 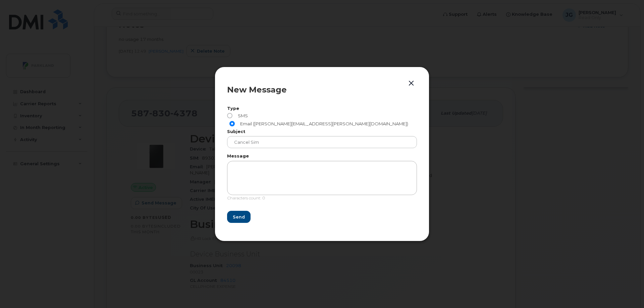 I want to click on button: Send, so click(x=239, y=217).